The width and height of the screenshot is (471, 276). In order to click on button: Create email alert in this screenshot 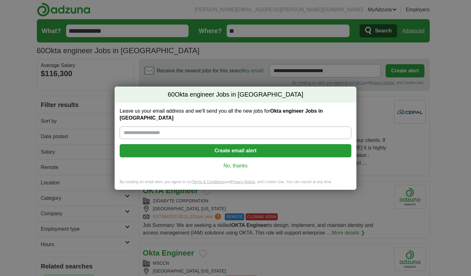, I will do `click(236, 151)`.